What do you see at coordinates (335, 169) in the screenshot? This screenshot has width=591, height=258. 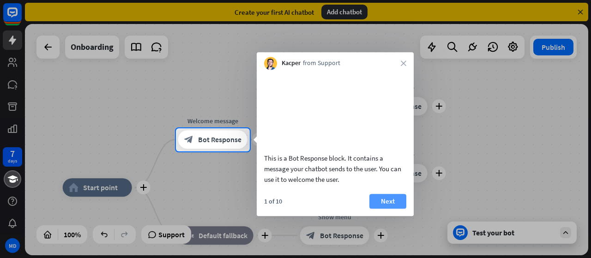 I see `div: This is a Bot Response block. It contains a message your chatbot sends to the user. You can use i...` at bounding box center [335, 169].